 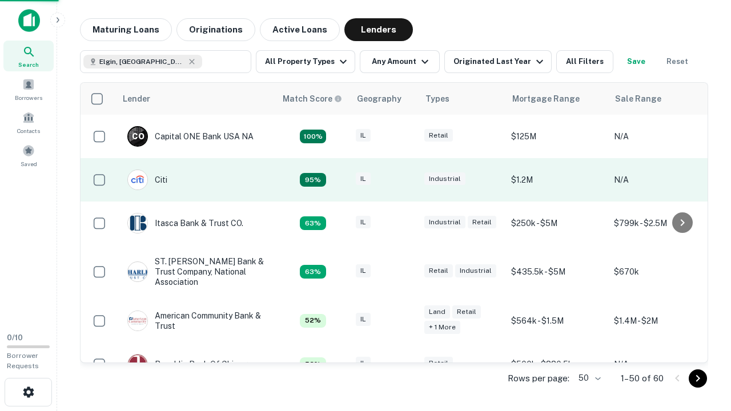 I want to click on img: capitalize-icon.png, so click(x=29, y=21).